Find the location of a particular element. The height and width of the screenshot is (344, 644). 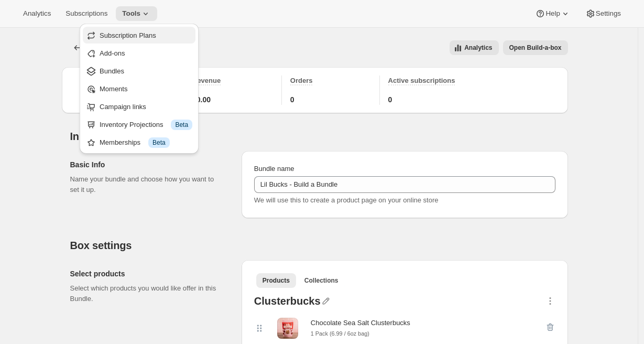

span: Add-ons is located at coordinates (112, 53).